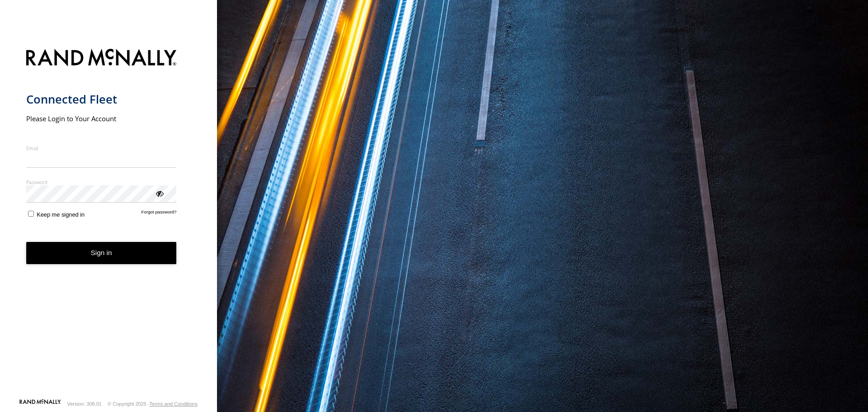 The image size is (868, 412). What do you see at coordinates (84, 404) in the screenshot?
I see `div: Version: 308.01` at bounding box center [84, 404].